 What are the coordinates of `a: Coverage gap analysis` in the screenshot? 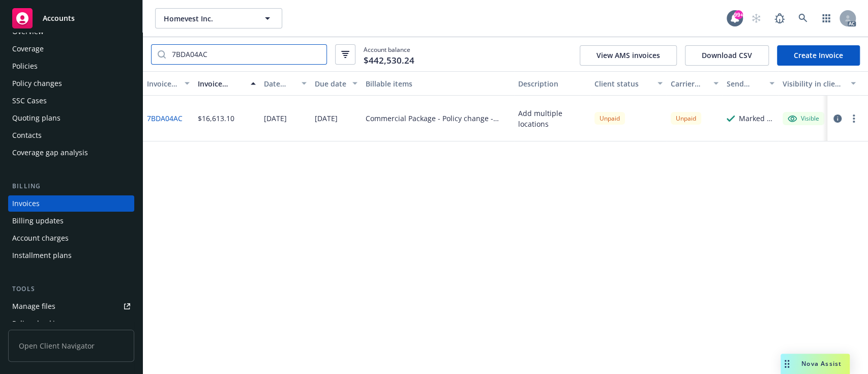 It's located at (71, 153).